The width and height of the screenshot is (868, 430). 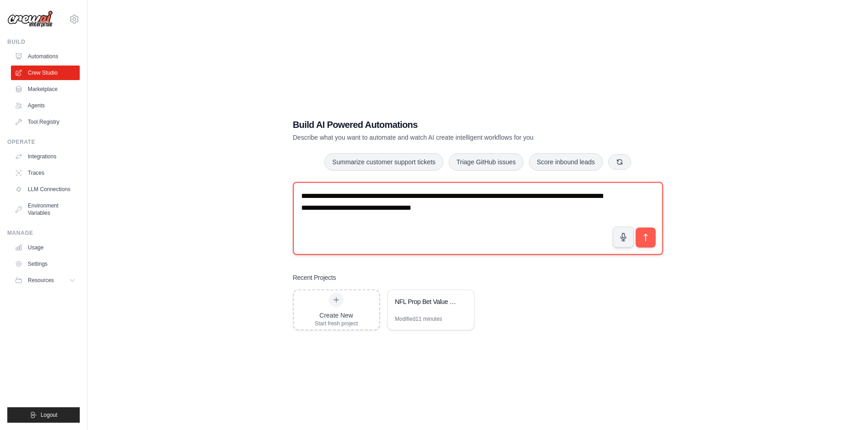 I want to click on div: Modified 11 minutes, so click(x=419, y=319).